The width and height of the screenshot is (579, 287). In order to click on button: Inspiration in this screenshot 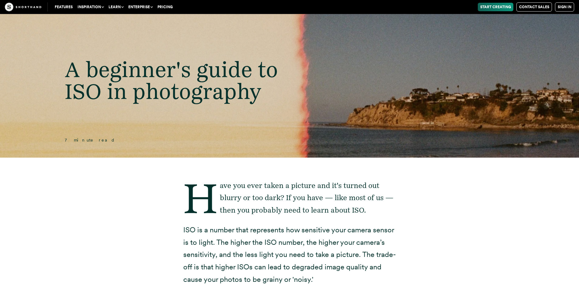, I will do `click(91, 7)`.